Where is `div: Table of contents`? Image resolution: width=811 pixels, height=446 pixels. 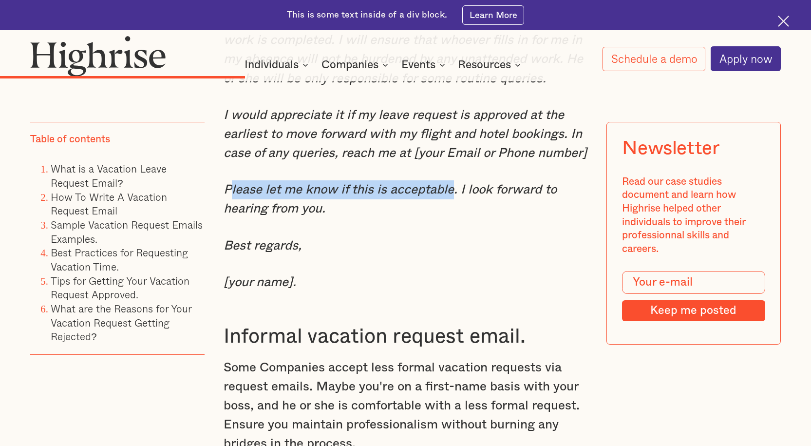 div: Table of contents is located at coordinates (70, 139).